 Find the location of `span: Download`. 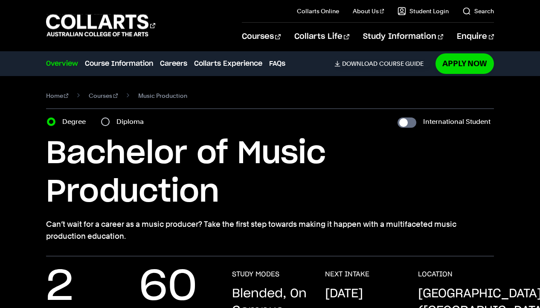

span: Download is located at coordinates (360, 64).